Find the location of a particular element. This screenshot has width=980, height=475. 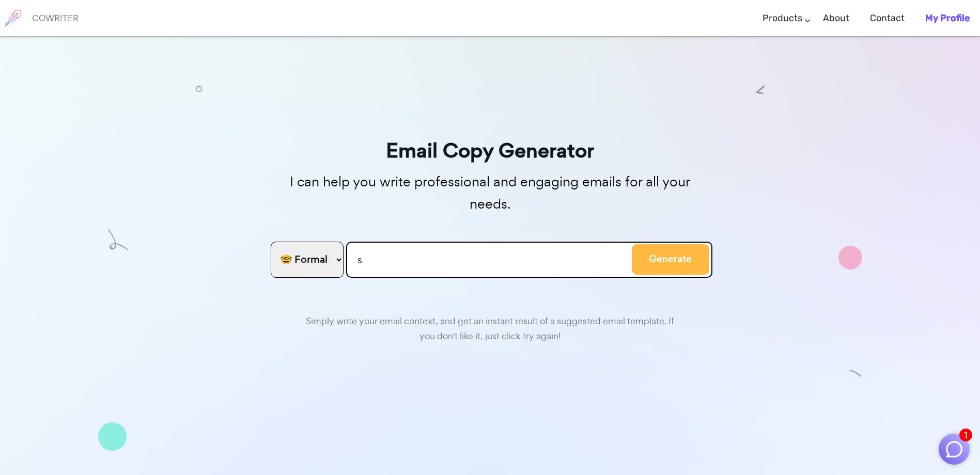

span: 1 is located at coordinates (966, 435).